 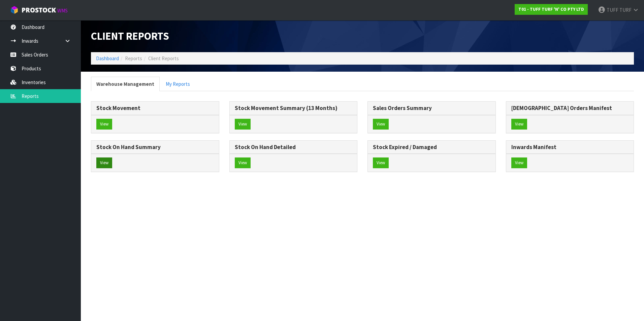 What do you see at coordinates (14, 10) in the screenshot?
I see `img: cube-alt.png` at bounding box center [14, 10].